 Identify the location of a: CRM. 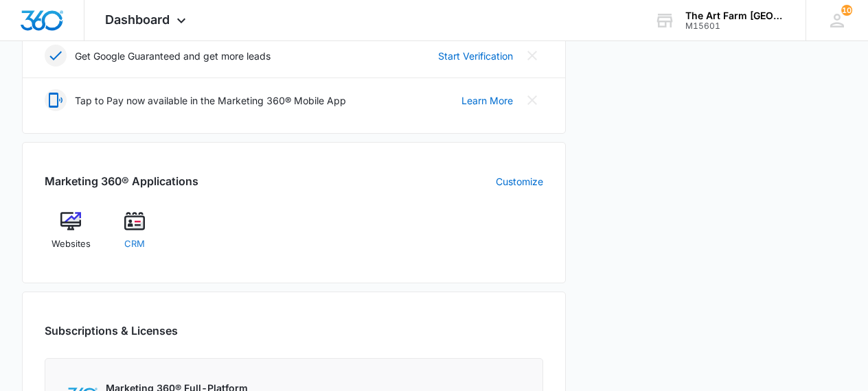
(135, 236).